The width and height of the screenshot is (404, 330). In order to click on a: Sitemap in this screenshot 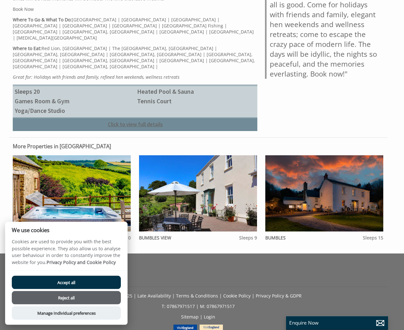, I will do `click(190, 316)`.